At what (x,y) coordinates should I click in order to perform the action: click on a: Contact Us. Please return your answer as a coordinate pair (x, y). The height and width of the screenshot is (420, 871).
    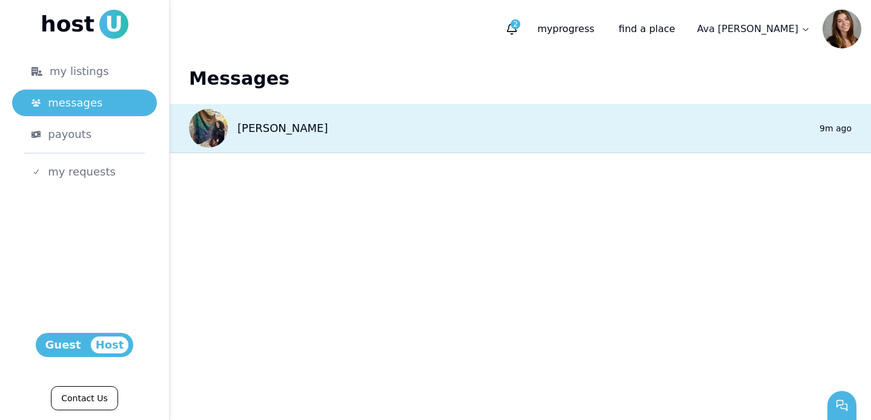
    Looking at the image, I should click on (84, 399).